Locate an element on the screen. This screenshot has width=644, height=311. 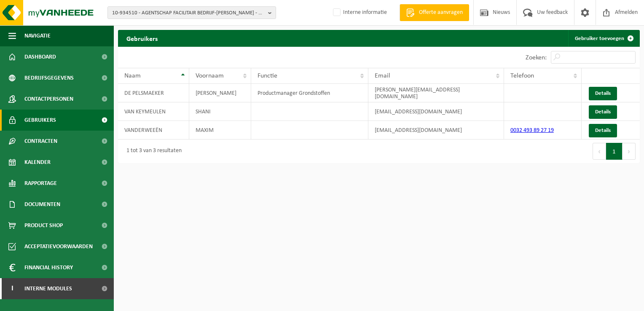
span: Interne modules is located at coordinates (48, 288).